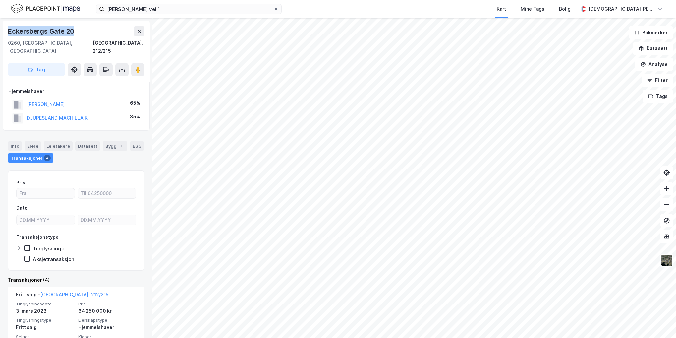  I want to click on input: Fra, so click(45, 193).